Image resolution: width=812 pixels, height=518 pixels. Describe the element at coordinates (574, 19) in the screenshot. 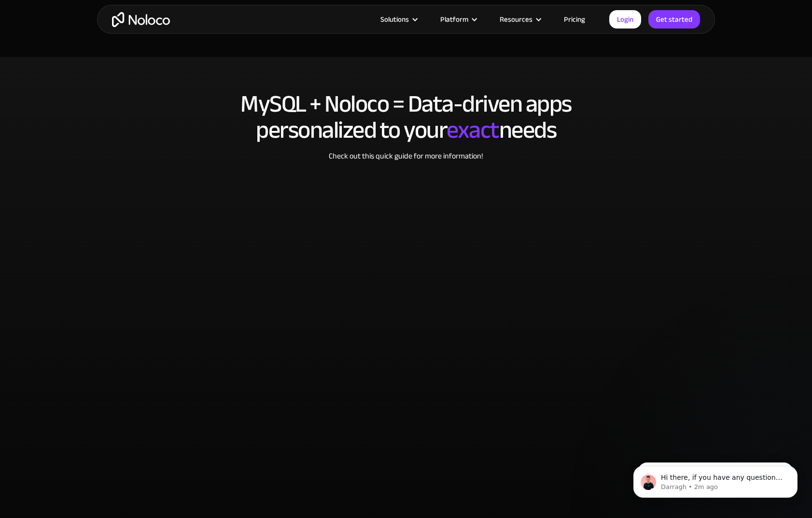

I see `a: Pricing` at that location.